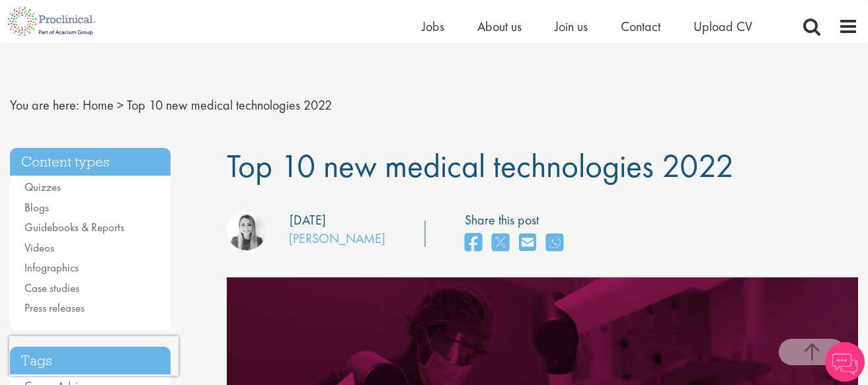 The height and width of the screenshot is (385, 868). Describe the element at coordinates (845, 362) in the screenshot. I see `img: Chatbot` at that location.